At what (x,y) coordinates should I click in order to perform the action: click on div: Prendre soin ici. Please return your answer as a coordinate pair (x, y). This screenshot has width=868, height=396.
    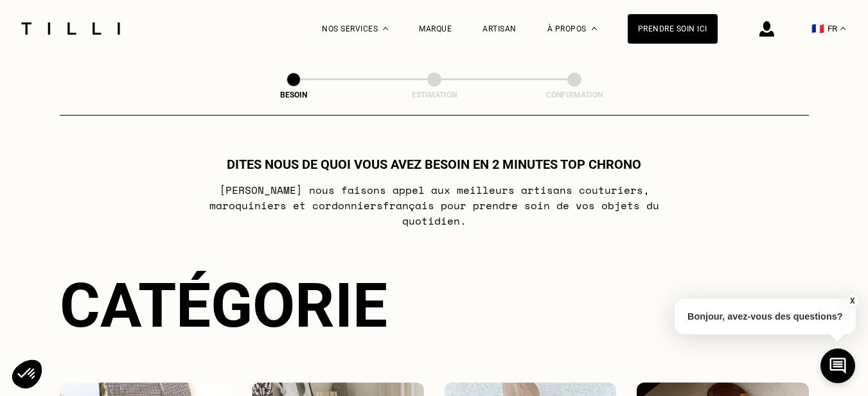
    Looking at the image, I should click on (672, 29).